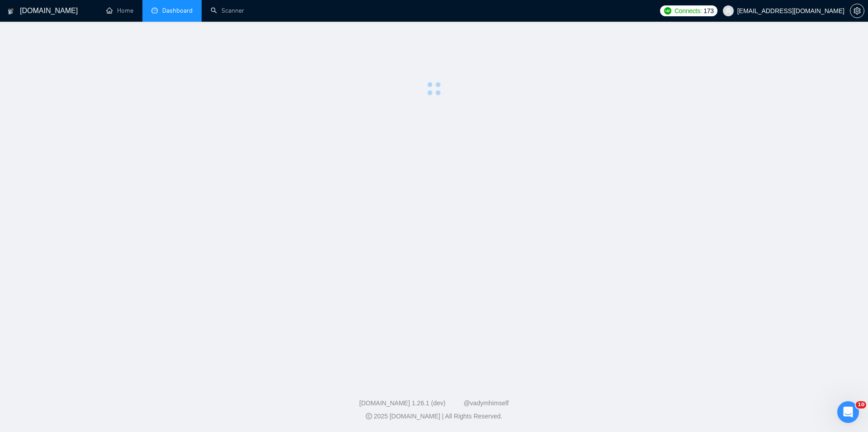 This screenshot has width=868, height=432. Describe the element at coordinates (861, 405) in the screenshot. I see `span: 10` at that location.